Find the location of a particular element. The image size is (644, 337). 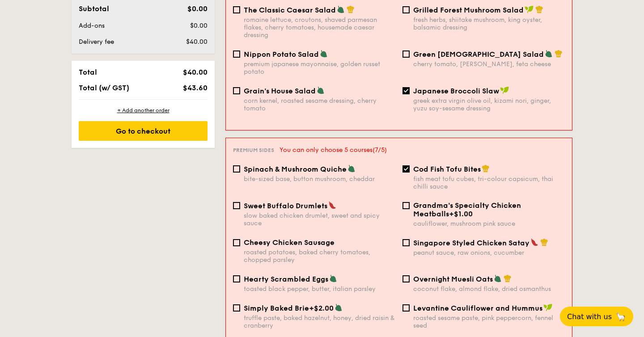

div: Go to checkout is located at coordinates (143, 131).